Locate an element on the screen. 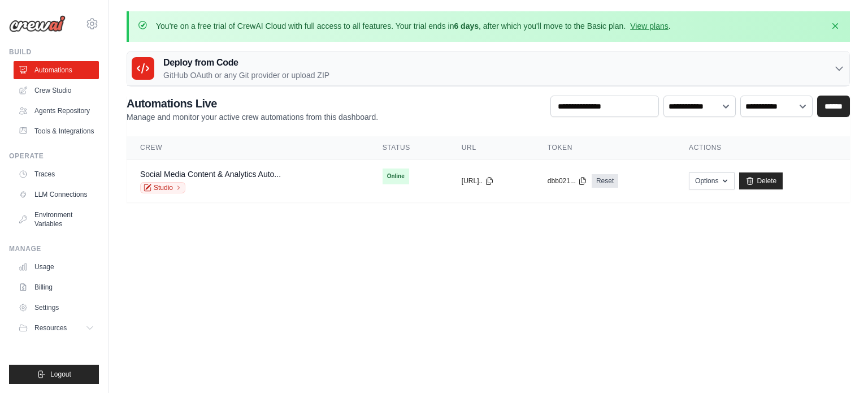 Image resolution: width=868 pixels, height=393 pixels. th: Actions is located at coordinates (762, 148).